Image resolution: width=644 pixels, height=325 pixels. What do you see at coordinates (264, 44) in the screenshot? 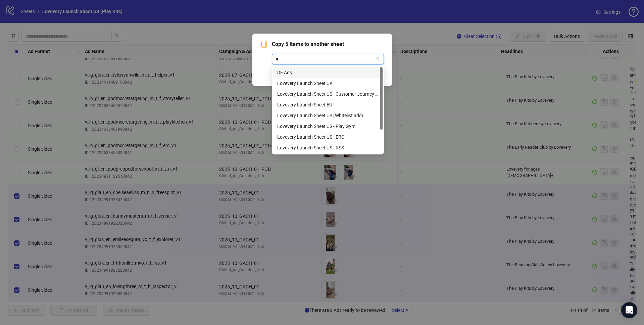
I see `span: copy` at bounding box center [264, 44].